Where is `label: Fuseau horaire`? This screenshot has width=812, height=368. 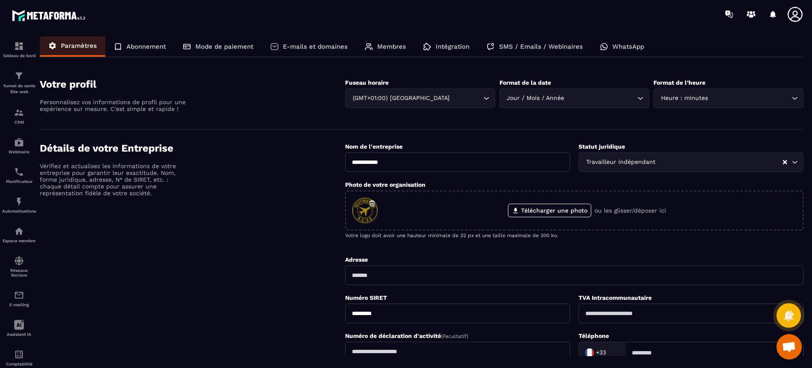 label: Fuseau horaire is located at coordinates (367, 83).